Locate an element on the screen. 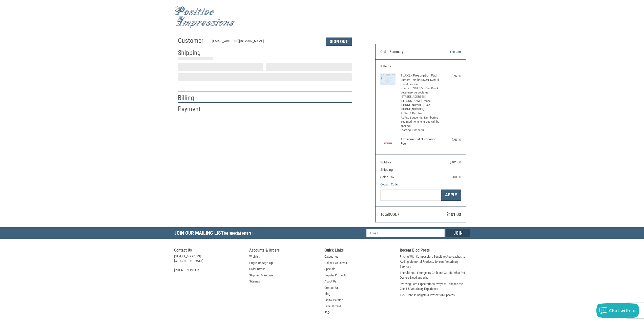 The image size is (644, 322). button: Apply is located at coordinates (451, 195).